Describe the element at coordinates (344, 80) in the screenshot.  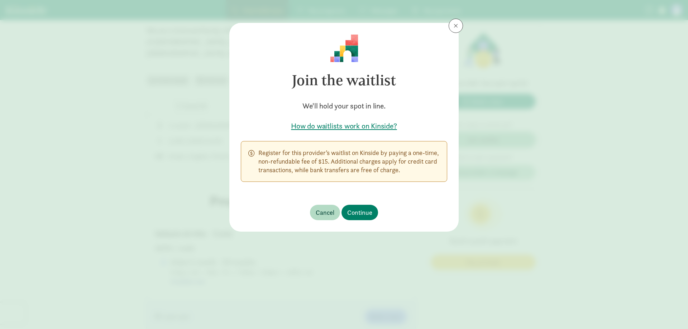
I see `h3: Join the waitlist` at that location.